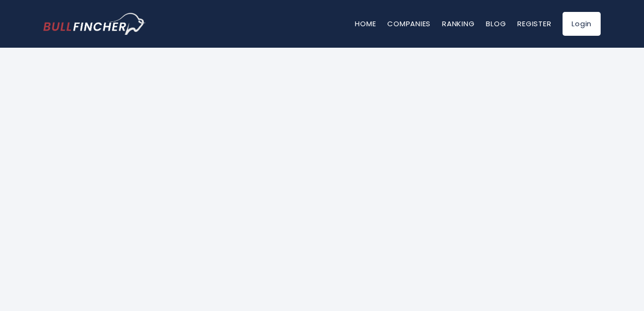  Describe the element at coordinates (408, 24) in the screenshot. I see `a: Companies` at that location.